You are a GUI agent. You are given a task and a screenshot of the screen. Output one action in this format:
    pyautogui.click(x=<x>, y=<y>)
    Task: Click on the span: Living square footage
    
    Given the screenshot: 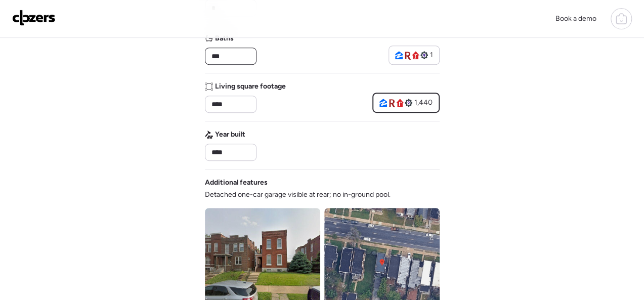 What is the action you would take?
    pyautogui.click(x=250, y=86)
    